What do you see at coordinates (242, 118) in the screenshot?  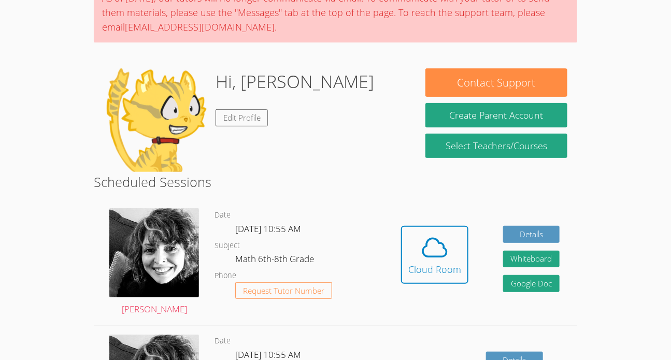 I see `a: Edit Profile` at bounding box center [242, 118].